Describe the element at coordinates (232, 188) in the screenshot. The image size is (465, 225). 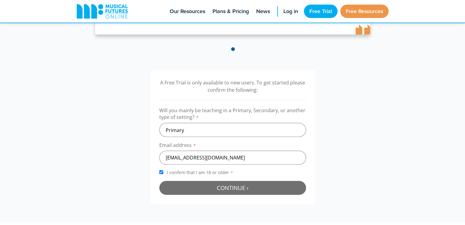
I see `span: Continue ›` at that location.